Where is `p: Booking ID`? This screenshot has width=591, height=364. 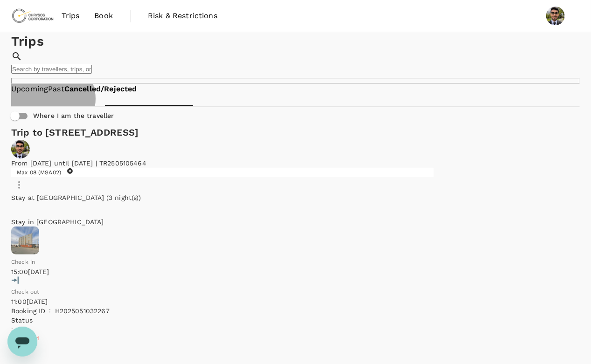
p: Booking ID is located at coordinates (28, 311).